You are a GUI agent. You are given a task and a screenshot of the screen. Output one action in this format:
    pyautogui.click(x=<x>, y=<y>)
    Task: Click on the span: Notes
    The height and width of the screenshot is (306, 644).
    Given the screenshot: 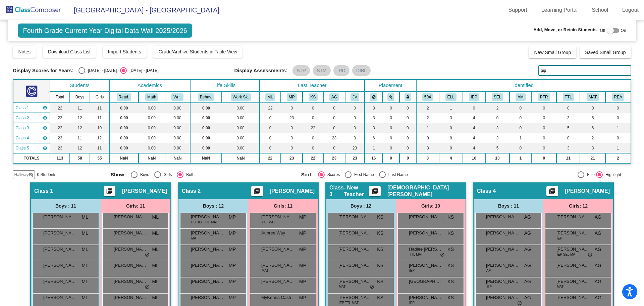 What is the action you would take?
    pyautogui.click(x=24, y=52)
    